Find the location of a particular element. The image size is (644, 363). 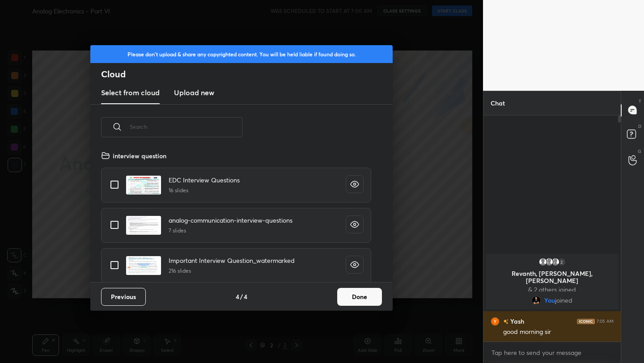

img: ff09025900654e66b02373dc0bad187d.60516708_3 is located at coordinates (495, 320).